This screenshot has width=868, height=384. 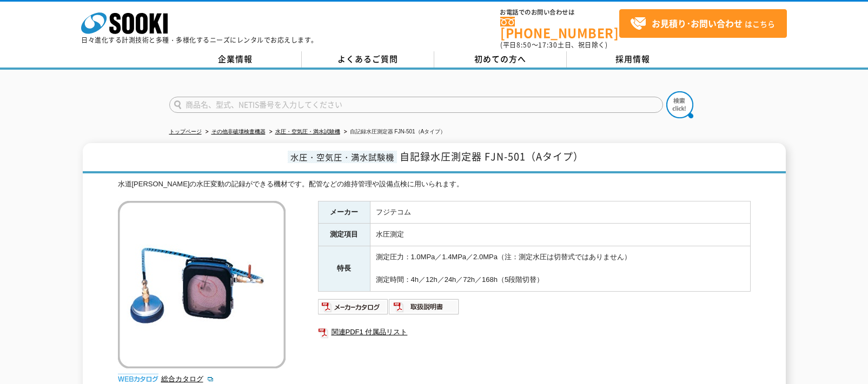 I want to click on a: よくあるご質問, so click(x=368, y=59).